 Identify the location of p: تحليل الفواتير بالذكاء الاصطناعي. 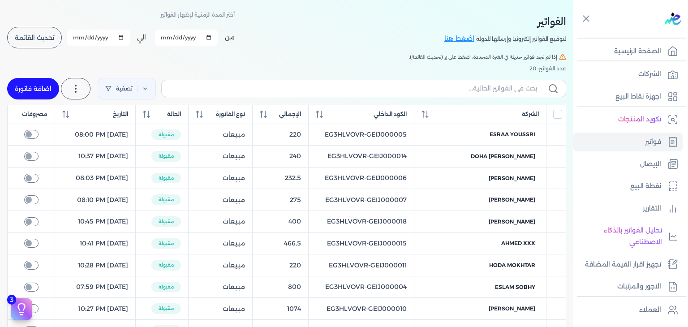
(620, 236).